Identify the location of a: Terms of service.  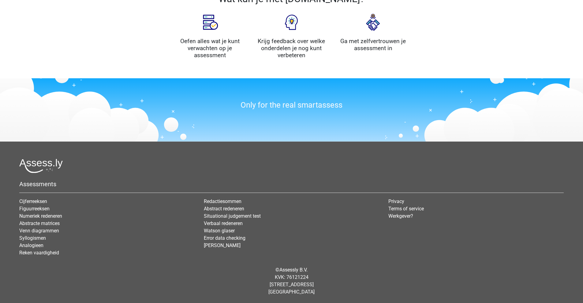
(406, 209).